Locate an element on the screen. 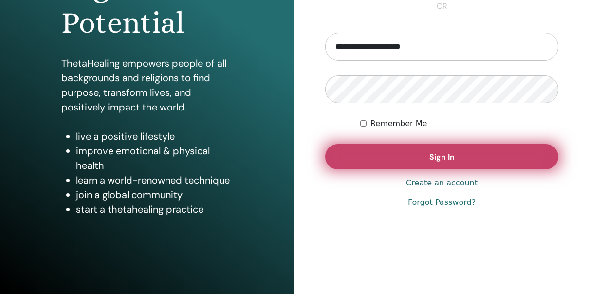 Image resolution: width=589 pixels, height=294 pixels. li: start a thetahealing practice is located at coordinates (154, 209).